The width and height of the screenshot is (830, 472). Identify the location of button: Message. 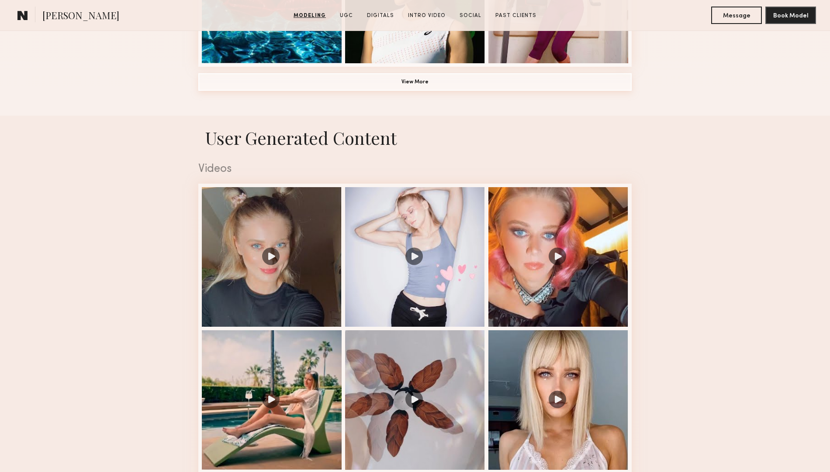
(736, 15).